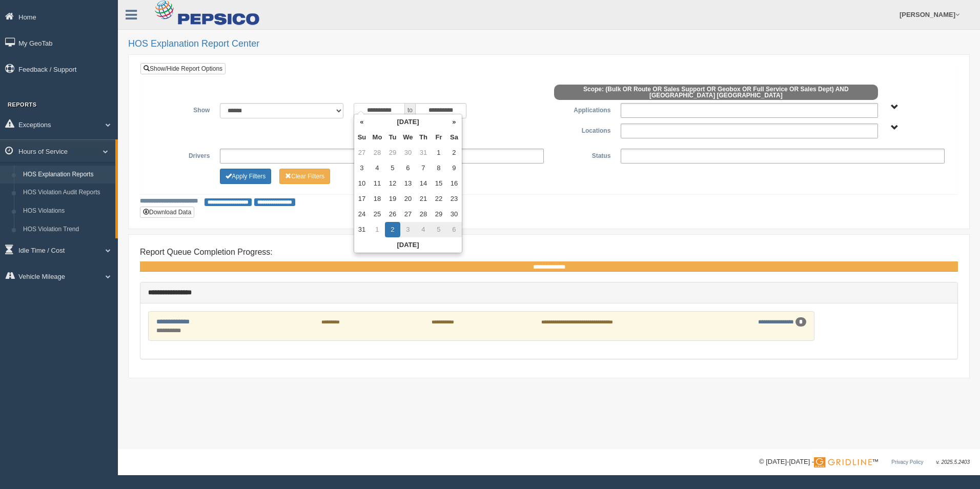 This screenshot has width=980, height=489. Describe the element at coordinates (410, 111) in the screenshot. I see `span: to` at that location.